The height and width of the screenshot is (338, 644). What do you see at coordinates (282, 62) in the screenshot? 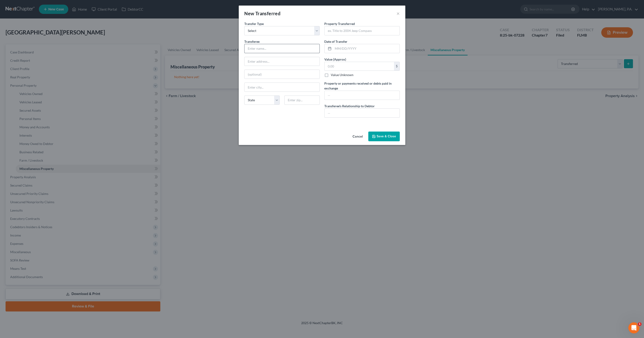
I see `input: Enter address...` at bounding box center [282, 62].